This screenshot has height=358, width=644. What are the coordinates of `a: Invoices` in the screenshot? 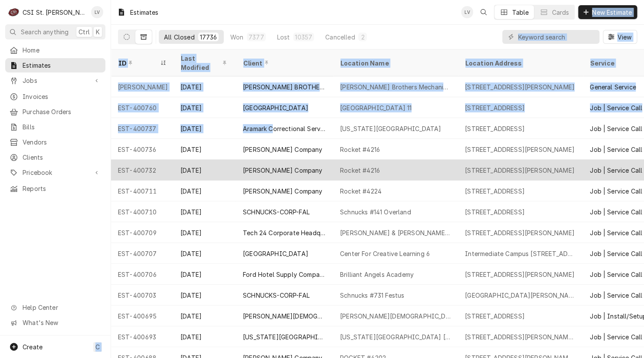 It's located at (55, 97).